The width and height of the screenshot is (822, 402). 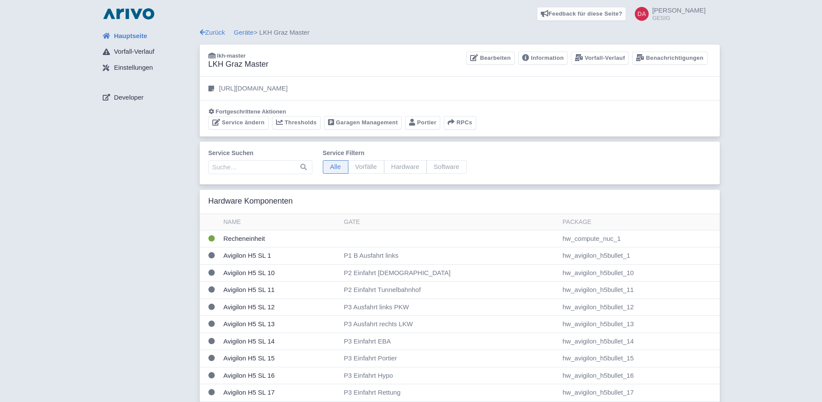 What do you see at coordinates (231, 55) in the screenshot?
I see `span: lkh-master` at bounding box center [231, 55].